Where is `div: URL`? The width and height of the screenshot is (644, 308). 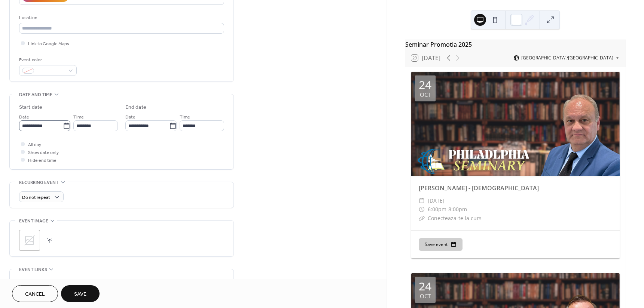
div: URL is located at coordinates (121, 282).